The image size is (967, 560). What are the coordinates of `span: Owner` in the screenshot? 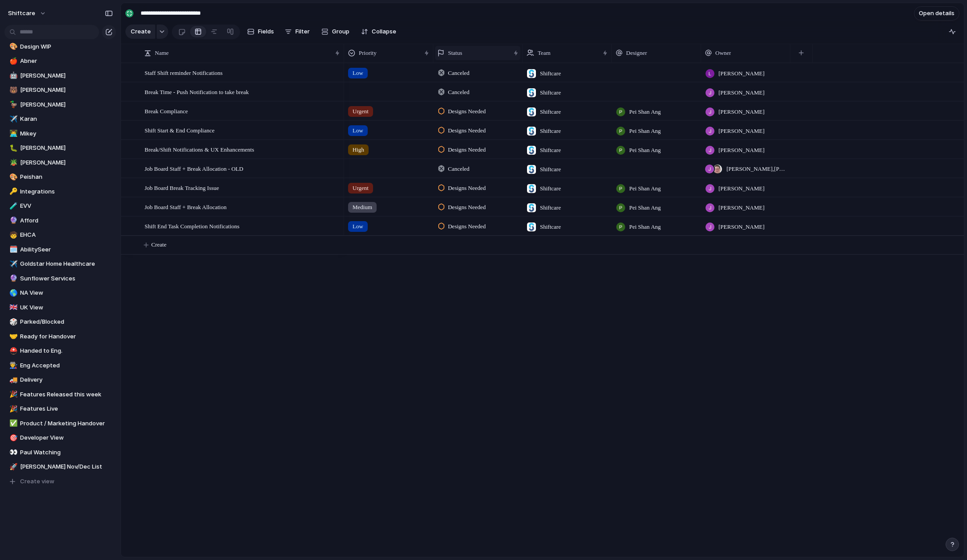 It's located at (723, 53).